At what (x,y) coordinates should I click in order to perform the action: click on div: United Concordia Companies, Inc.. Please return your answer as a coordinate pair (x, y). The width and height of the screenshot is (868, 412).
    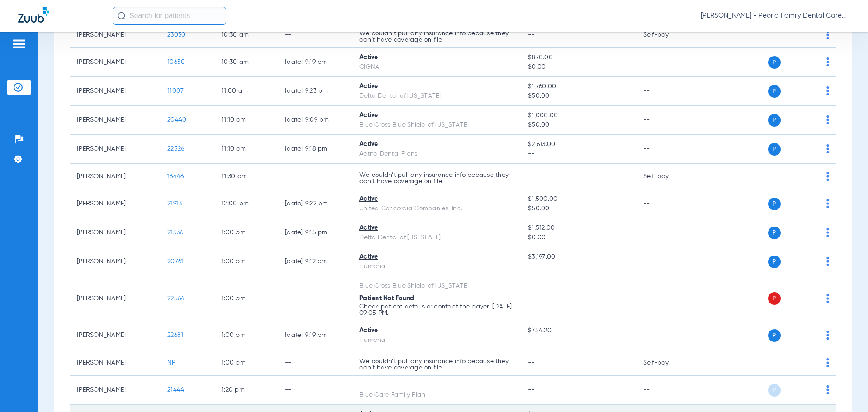
    Looking at the image, I should click on (436, 208).